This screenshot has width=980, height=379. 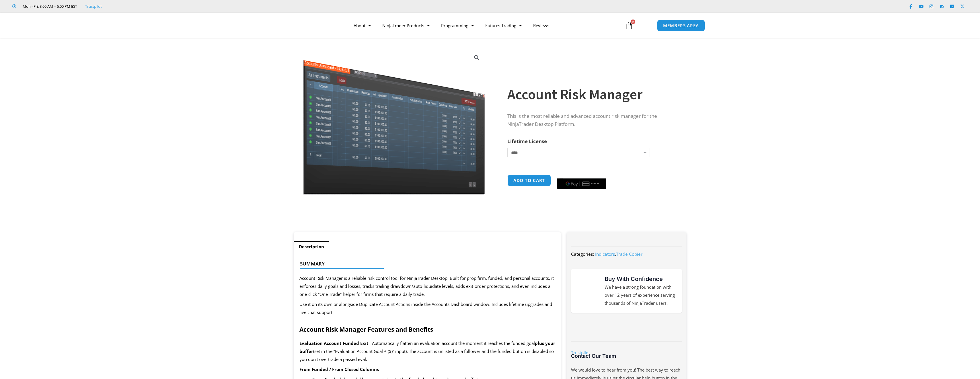 I want to click on a: About, so click(x=362, y=25).